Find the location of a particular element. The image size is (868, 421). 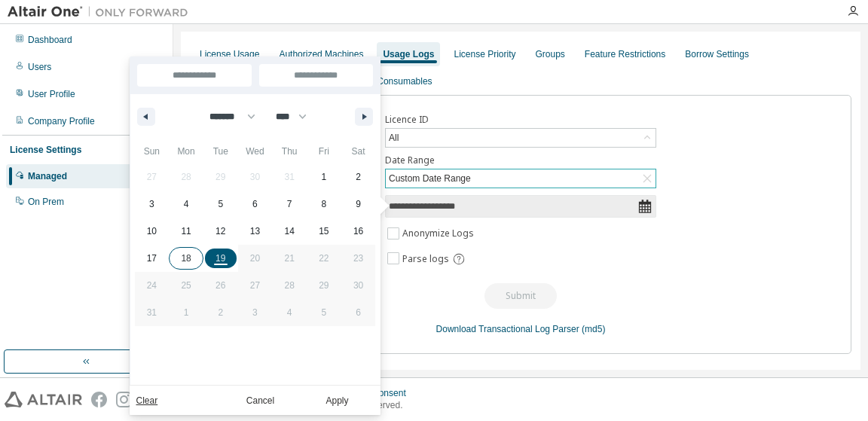

span: Wed is located at coordinates (256, 151).